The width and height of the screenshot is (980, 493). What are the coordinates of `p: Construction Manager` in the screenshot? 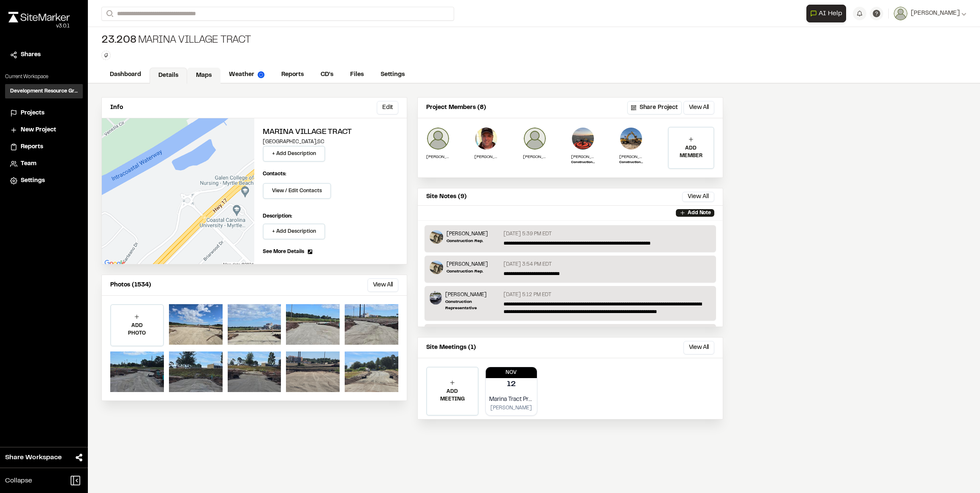 It's located at (583, 163).